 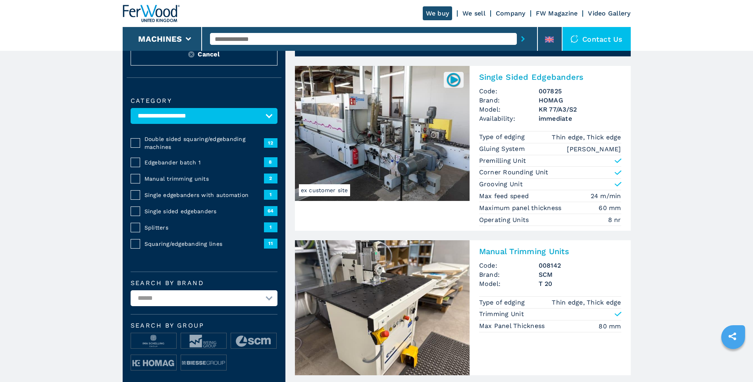 I want to click on a: Company, so click(x=511, y=13).